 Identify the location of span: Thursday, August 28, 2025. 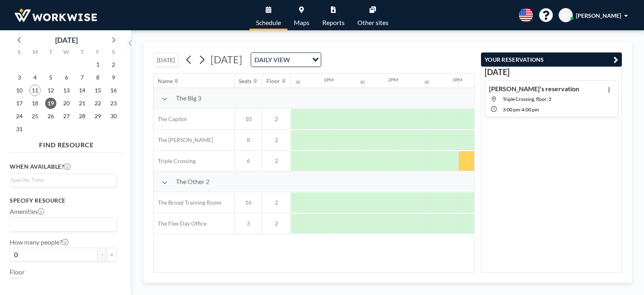
(82, 116).